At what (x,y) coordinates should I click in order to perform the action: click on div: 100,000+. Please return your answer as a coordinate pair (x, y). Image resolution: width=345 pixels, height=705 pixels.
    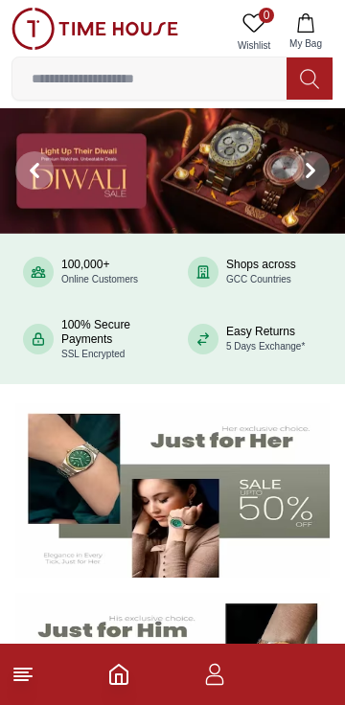
    Looking at the image, I should click on (100, 272).